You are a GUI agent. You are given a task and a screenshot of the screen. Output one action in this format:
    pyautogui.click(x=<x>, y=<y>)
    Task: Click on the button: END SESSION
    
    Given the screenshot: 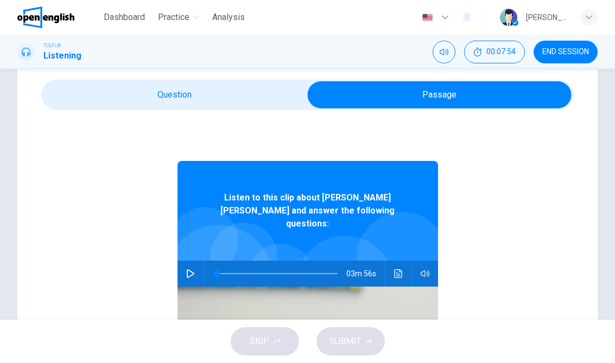 What is the action you would take?
    pyautogui.click(x=565, y=52)
    